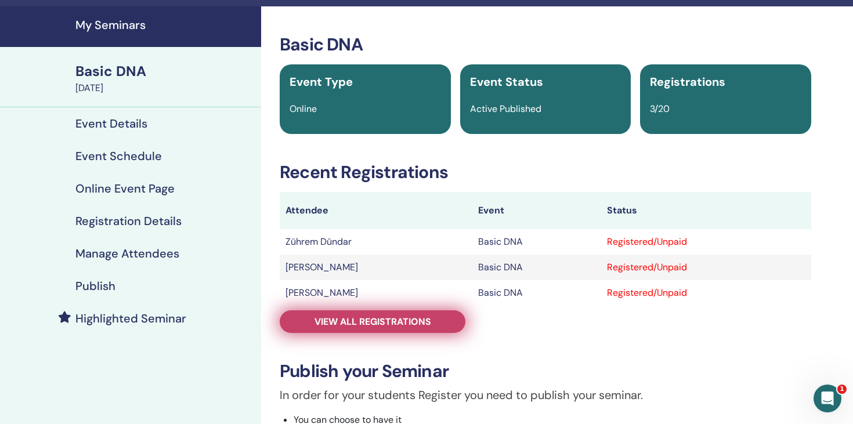  I want to click on h3: Publish your Seminar, so click(546, 371).